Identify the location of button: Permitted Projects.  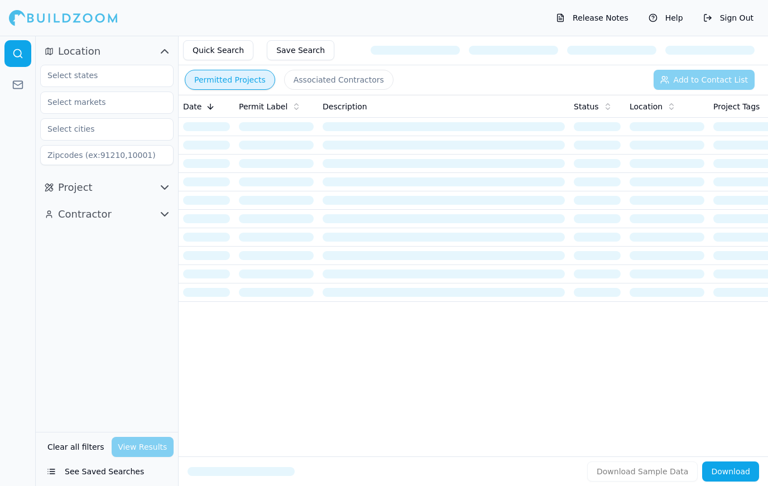
(230, 80).